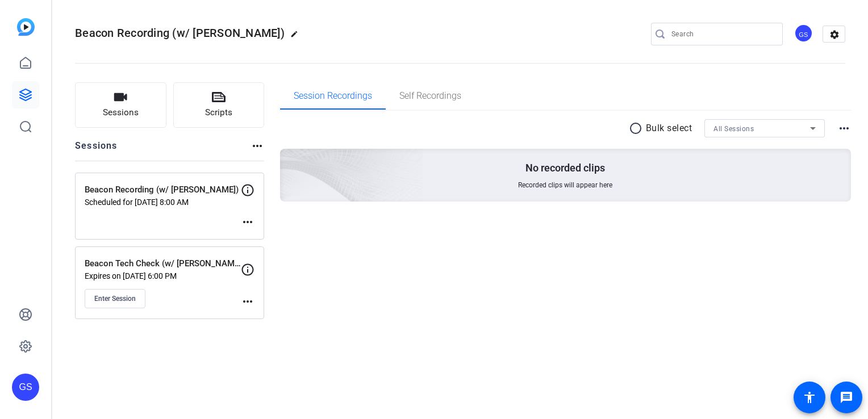  Describe the element at coordinates (115, 299) in the screenshot. I see `button: Enter Session` at that location.